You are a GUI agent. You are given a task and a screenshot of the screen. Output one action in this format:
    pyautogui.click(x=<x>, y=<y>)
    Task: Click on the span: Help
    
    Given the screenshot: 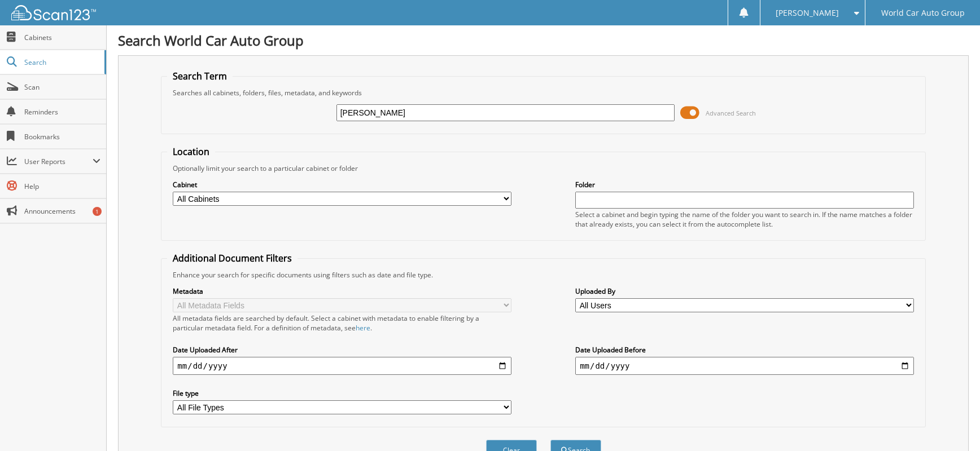 What is the action you would take?
    pyautogui.click(x=62, y=186)
    